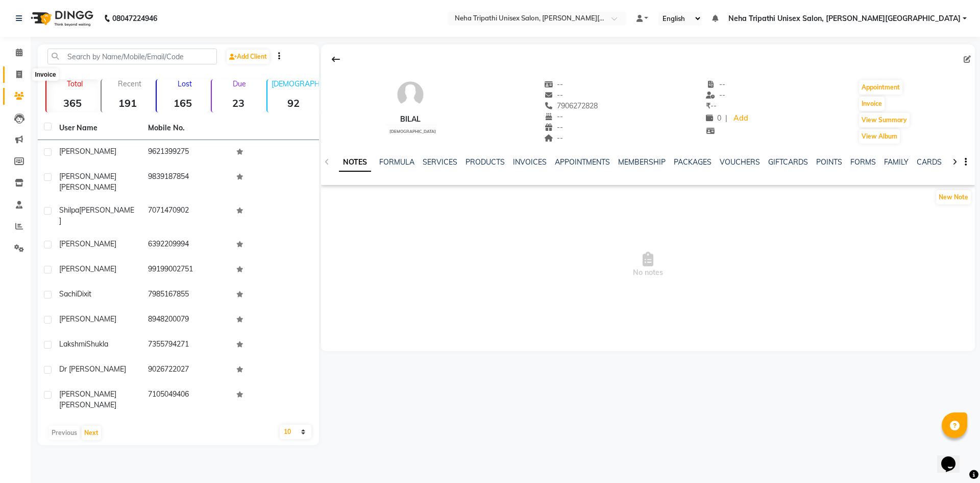  What do you see at coordinates (714, 118) in the screenshot?
I see `span: 0` at bounding box center [714, 118].